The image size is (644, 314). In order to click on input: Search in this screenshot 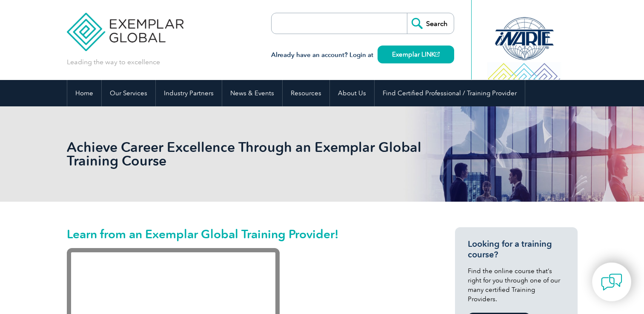, I will do `click(430, 23)`.